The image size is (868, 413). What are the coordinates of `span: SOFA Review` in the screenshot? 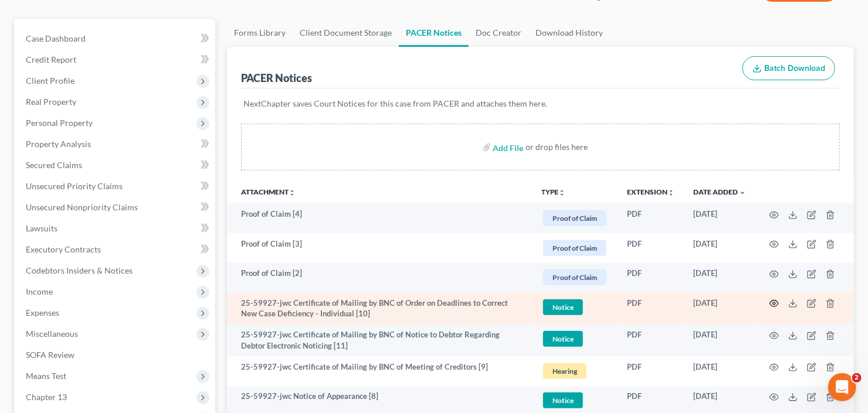 It's located at (50, 355).